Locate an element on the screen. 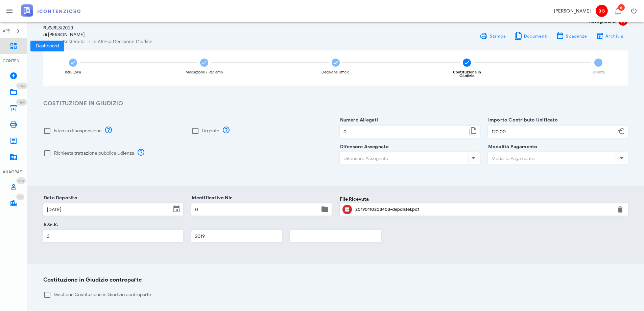  label: Istanza di sospensione is located at coordinates (78, 131).